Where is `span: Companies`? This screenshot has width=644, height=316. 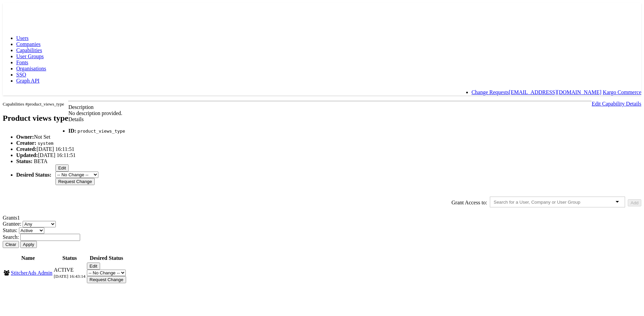
span: Companies is located at coordinates (29, 44).